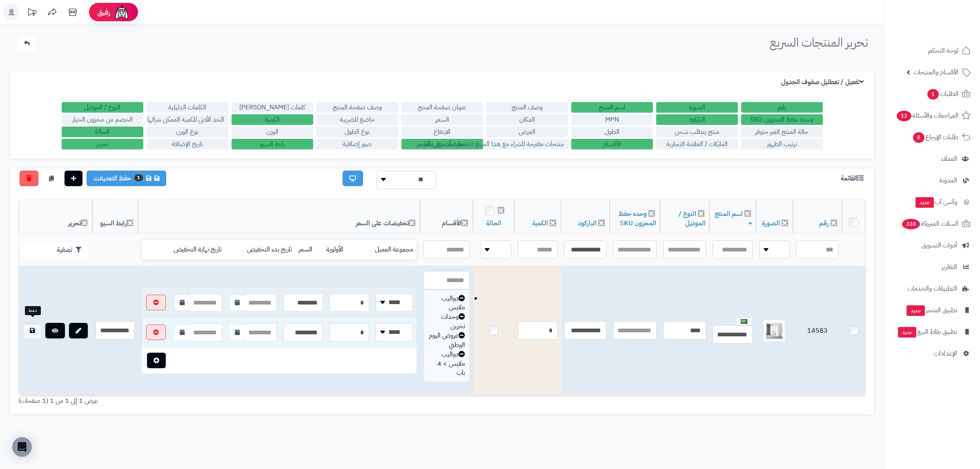  I want to click on span: لوحة التحكم, so click(943, 51).